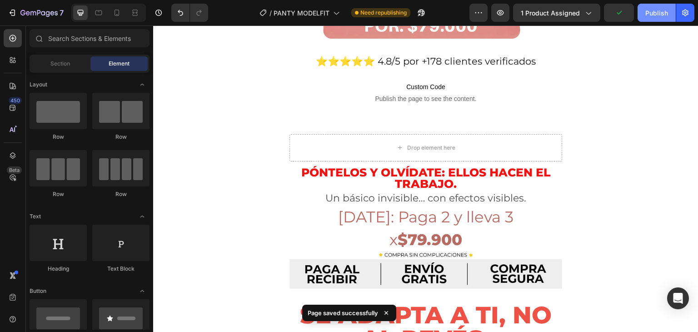  Describe the element at coordinates (343, 313) in the screenshot. I see `p: Page saved successfully` at that location.